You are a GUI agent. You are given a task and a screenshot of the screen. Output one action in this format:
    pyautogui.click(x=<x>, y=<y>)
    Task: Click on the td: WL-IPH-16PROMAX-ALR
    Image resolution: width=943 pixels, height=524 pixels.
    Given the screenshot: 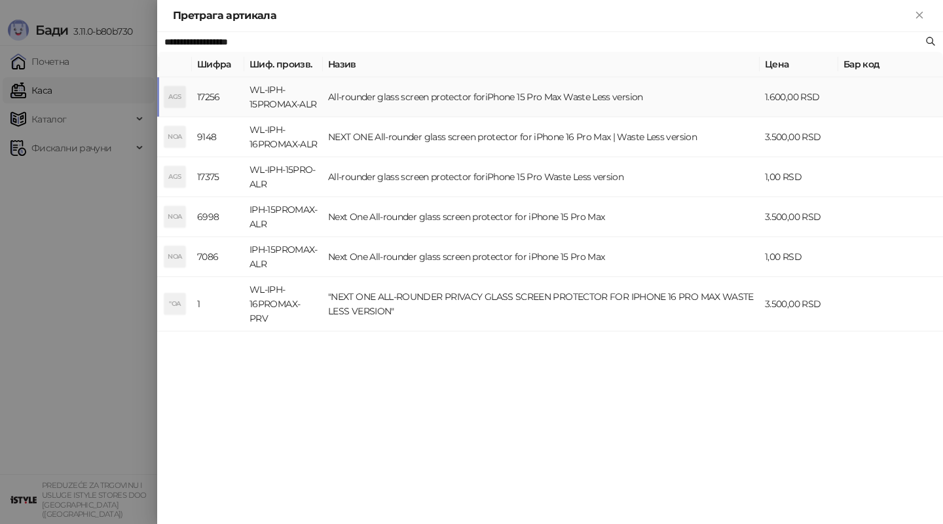 What is the action you would take?
    pyautogui.click(x=284, y=137)
    